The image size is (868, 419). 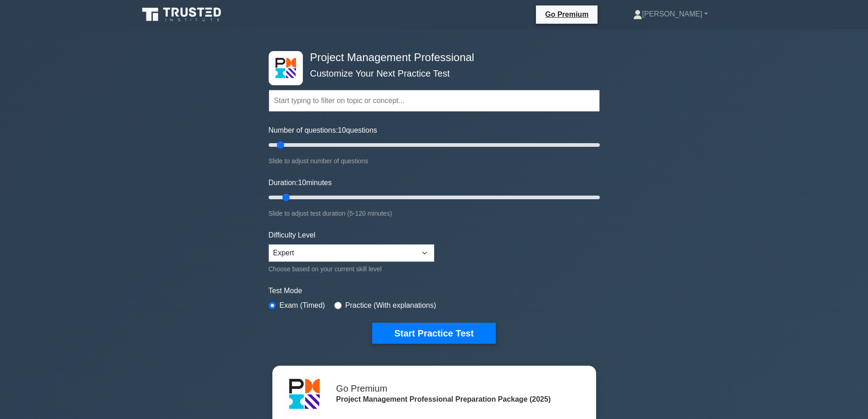 What do you see at coordinates (351, 269) in the screenshot?
I see `div: Choose based on your current skill level` at bounding box center [351, 269].